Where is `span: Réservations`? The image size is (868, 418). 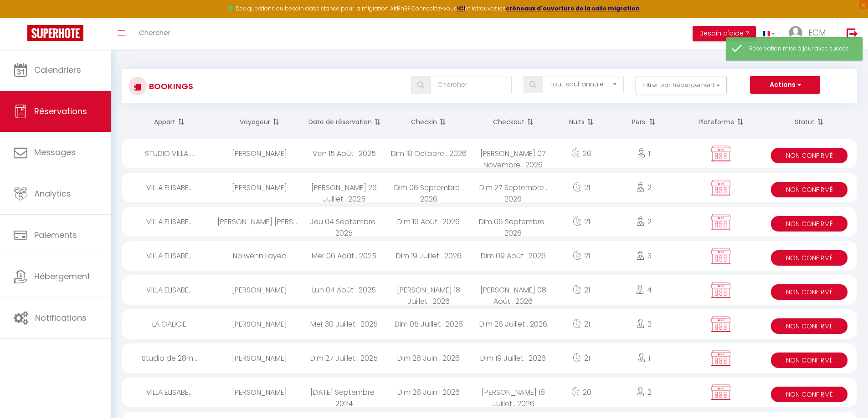 span: Réservations is located at coordinates (60, 111).